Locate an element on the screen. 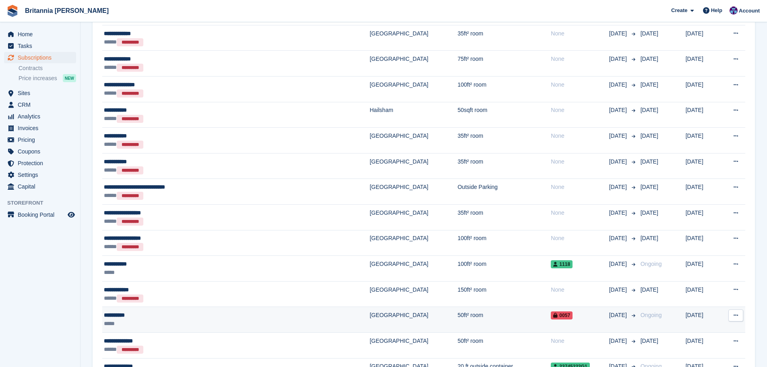 The image size is (767, 367). a: Contracts is located at coordinates (47, 68).